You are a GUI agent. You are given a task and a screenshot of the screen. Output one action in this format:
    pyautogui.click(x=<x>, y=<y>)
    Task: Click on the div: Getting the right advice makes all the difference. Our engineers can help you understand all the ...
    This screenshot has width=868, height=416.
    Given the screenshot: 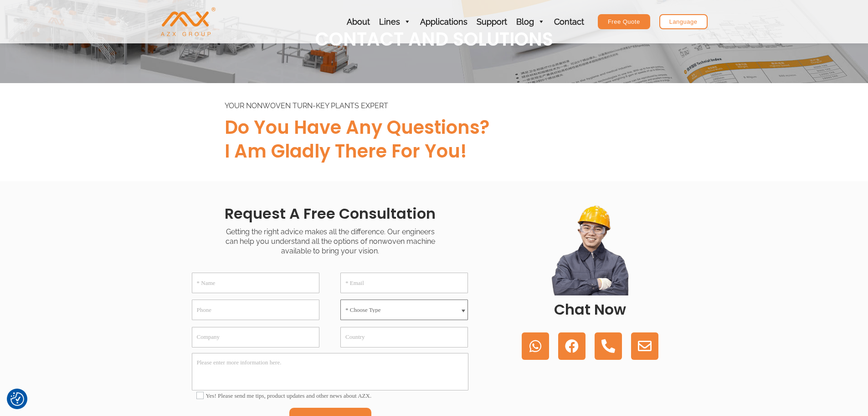 What is the action you would take?
    pyautogui.click(x=330, y=242)
    